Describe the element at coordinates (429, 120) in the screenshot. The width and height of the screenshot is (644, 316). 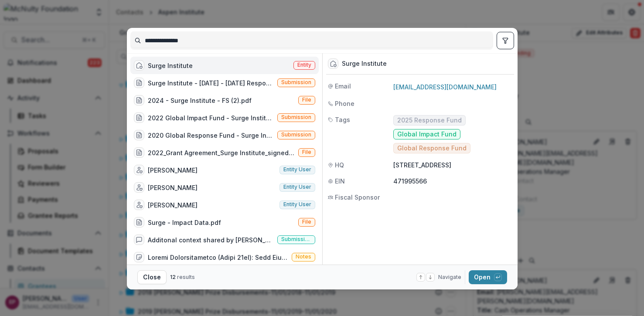
I see `span: 2025 Response Fund` at that location.